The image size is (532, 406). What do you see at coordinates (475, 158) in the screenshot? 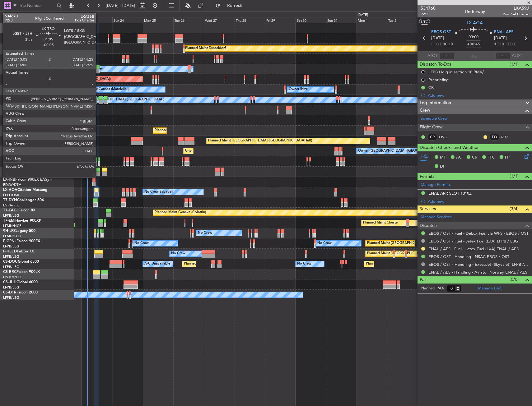
I see `span: CR` at bounding box center [475, 158].